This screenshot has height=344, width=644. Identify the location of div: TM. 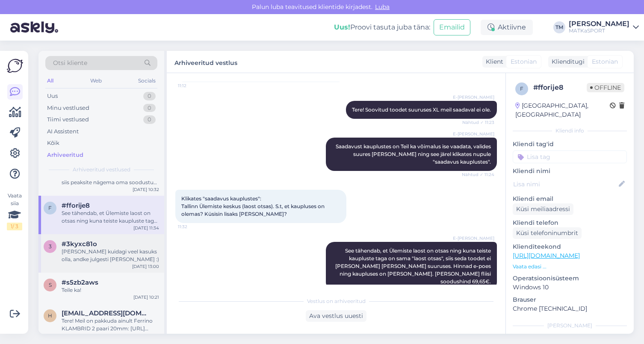
(560, 27).